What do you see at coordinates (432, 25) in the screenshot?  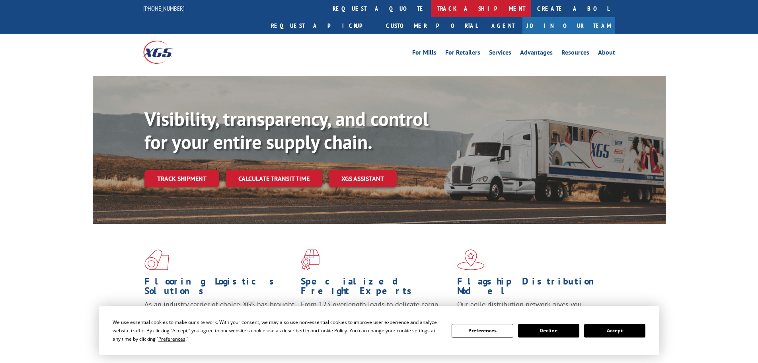 I see `a: Customer Portal` at bounding box center [432, 25].